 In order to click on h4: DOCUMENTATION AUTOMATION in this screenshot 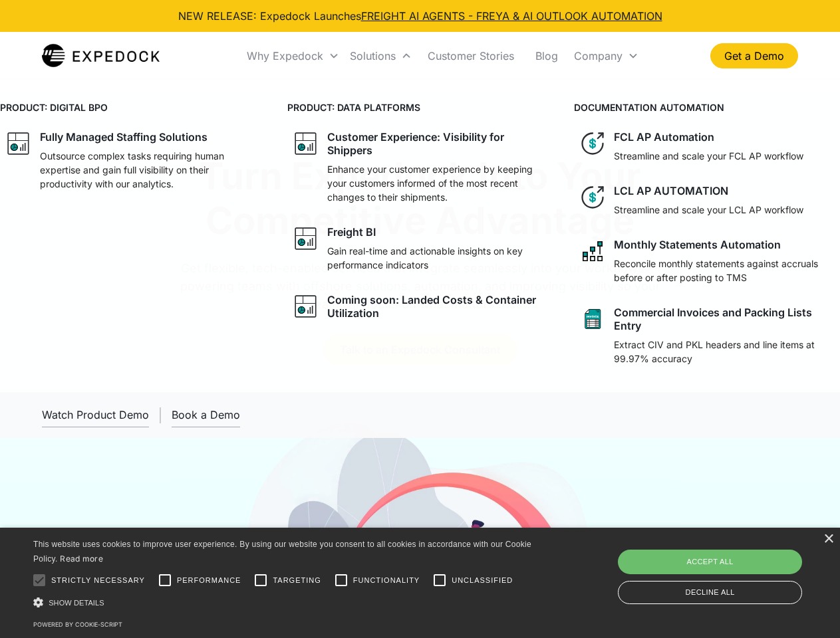, I will do `click(707, 107)`.